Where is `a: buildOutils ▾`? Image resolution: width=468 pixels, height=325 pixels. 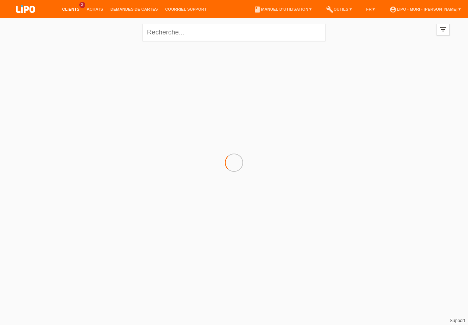
a: buildOutils ▾ is located at coordinates (339, 9).